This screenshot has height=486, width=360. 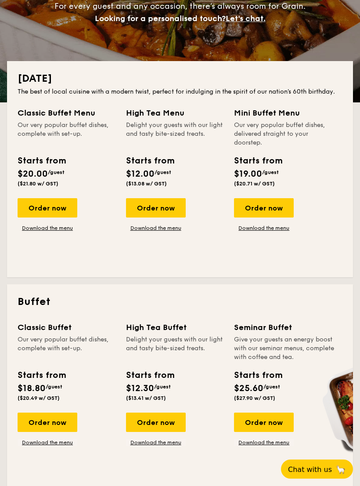 What do you see at coordinates (146, 398) in the screenshot?
I see `span: ($13.41 w/ GST)` at bounding box center [146, 398].